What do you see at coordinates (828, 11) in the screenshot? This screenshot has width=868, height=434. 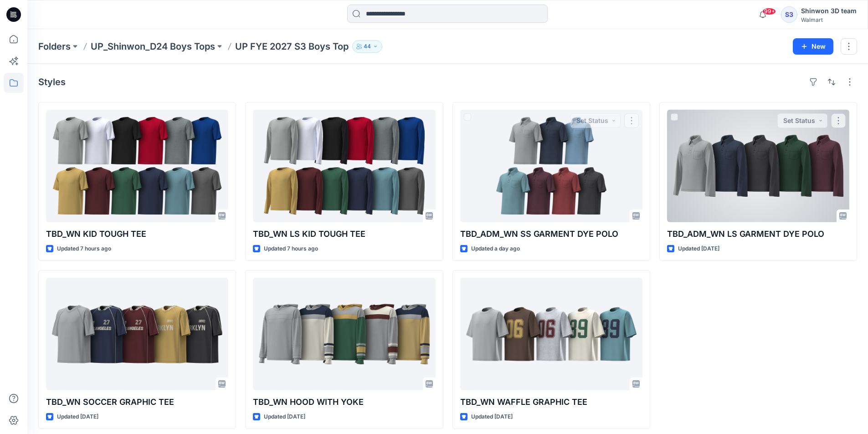 I see `div: Shinwon 3D team` at bounding box center [828, 11].